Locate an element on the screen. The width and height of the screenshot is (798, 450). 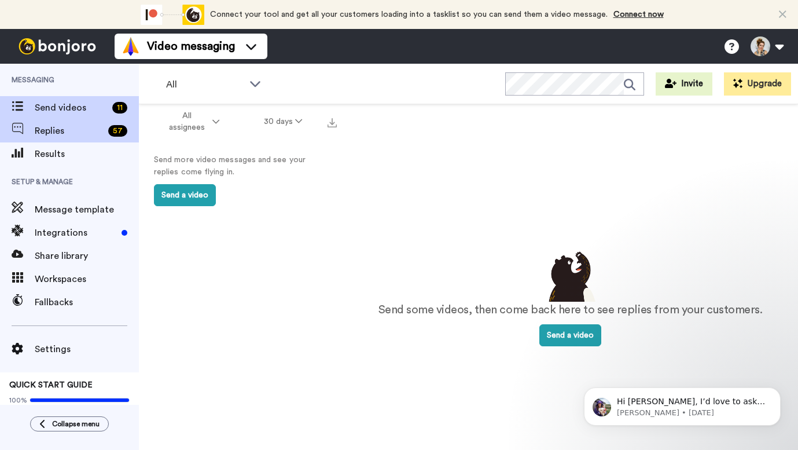
span: Collapse menu is located at coordinates (76, 424).